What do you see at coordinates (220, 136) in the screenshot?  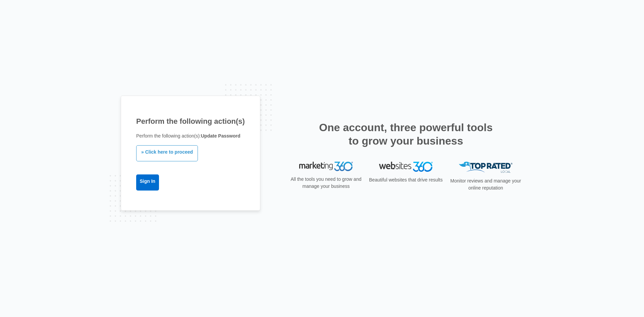 I see `b: Update Password` at bounding box center [220, 136].